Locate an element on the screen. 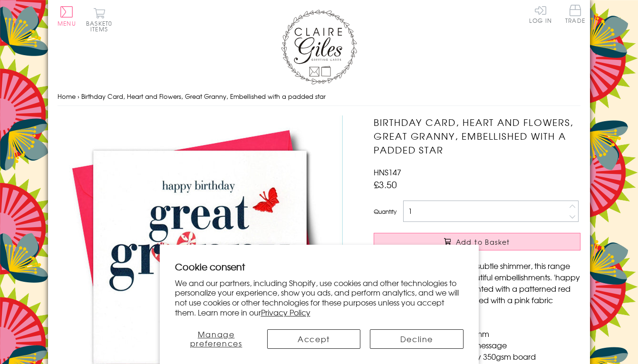 The width and height of the screenshot is (638, 364). a: Privacy Policy is located at coordinates (286, 312).